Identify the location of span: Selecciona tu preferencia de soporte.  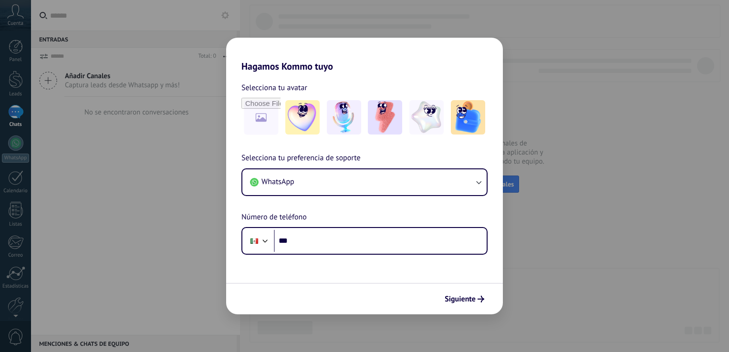
(301, 158).